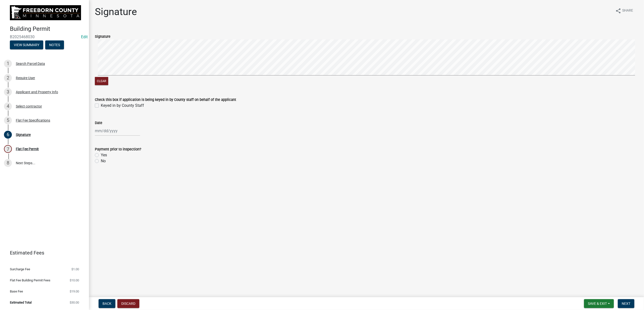 This screenshot has width=644, height=310. Describe the element at coordinates (624, 11) in the screenshot. I see `button: shareShare` at that location.